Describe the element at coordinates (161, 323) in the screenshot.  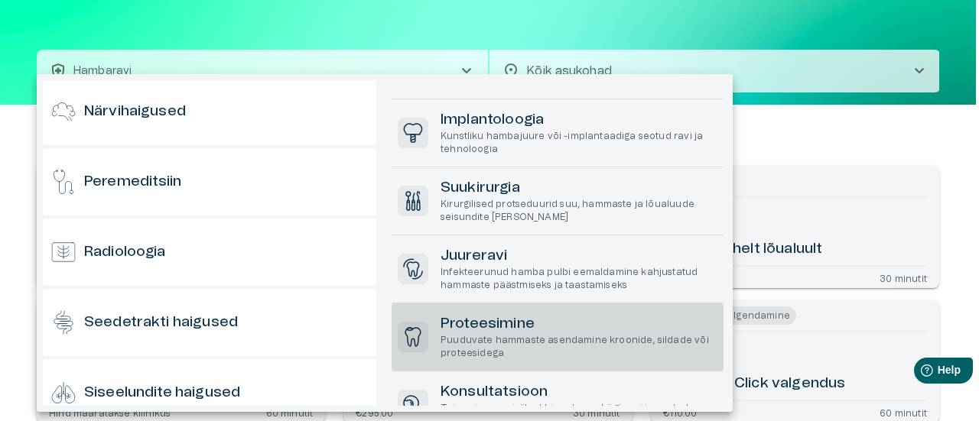
I see `h6: Seedetrakti haigused` at that location.